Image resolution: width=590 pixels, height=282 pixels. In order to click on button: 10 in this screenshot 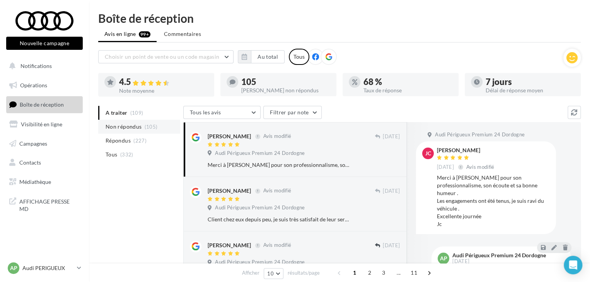, I will do `click(273, 274)`.